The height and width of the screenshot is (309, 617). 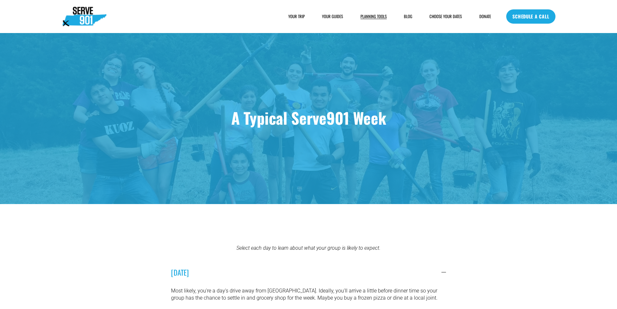 I want to click on span: PLANNING TOOLS, so click(x=373, y=17).